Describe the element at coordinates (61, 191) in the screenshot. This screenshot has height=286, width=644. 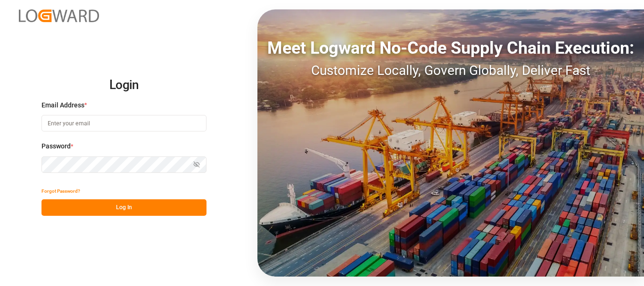
I see `button: Forgot Password?` at that location.